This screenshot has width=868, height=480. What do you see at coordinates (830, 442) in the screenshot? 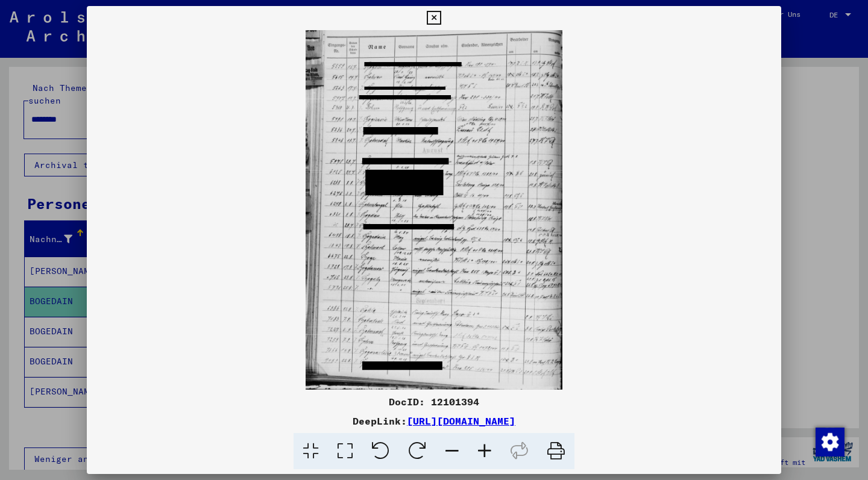
I see `img: Zustimmung ändern` at bounding box center [830, 442].